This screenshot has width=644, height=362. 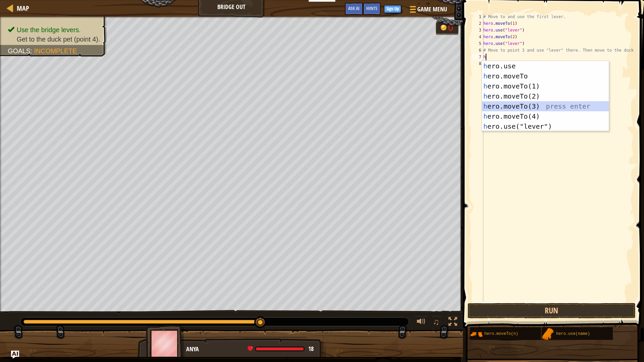 What do you see at coordinates (573, 334) in the screenshot?
I see `span: hero.use(name)` at bounding box center [573, 334].